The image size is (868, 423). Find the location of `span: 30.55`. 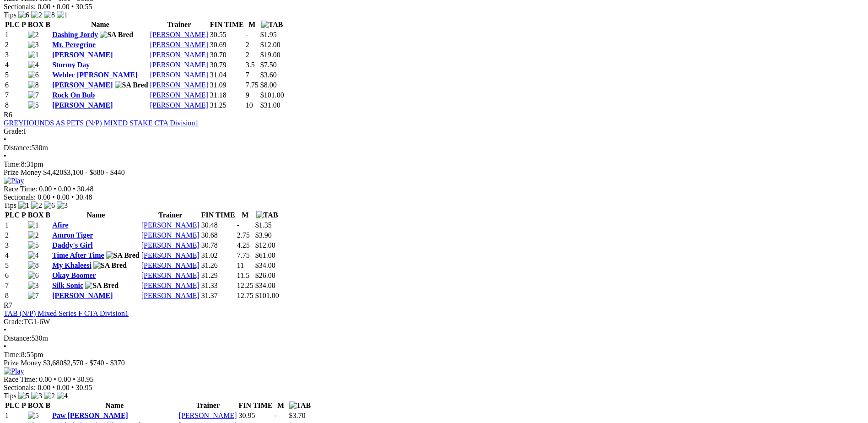

span: 30.55 is located at coordinates (84, 7).